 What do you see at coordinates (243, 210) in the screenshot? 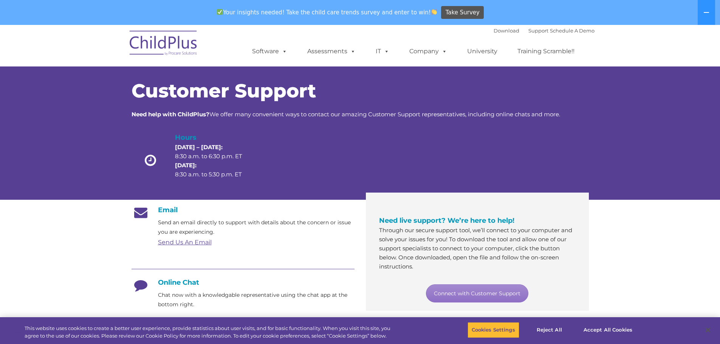
I see `h4: Email` at bounding box center [243, 210].